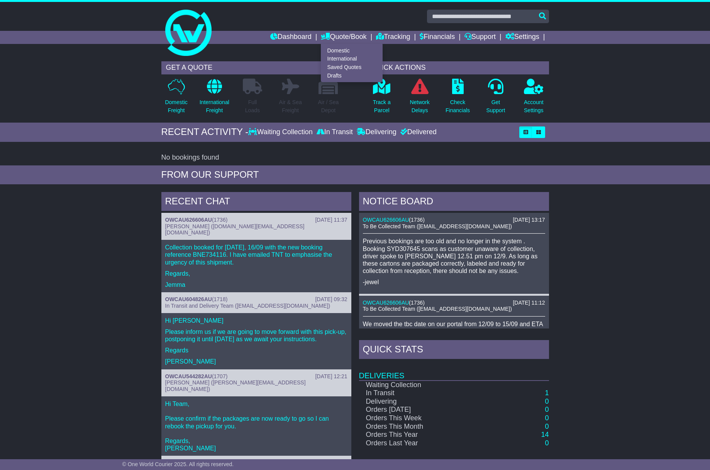 The image size is (710, 470). I want to click on a: OWCAU544282AU, so click(188, 377).